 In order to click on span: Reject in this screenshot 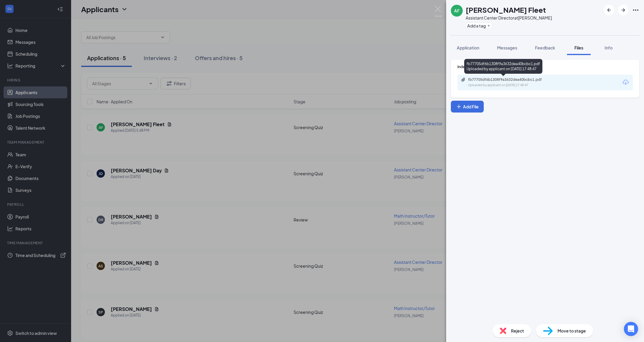, I will do `click(518, 331)`.